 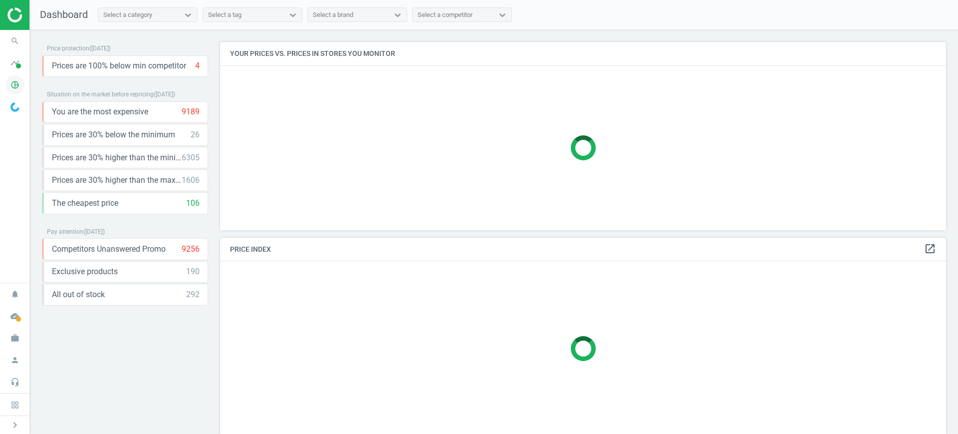 I want to click on i: person, so click(x=15, y=360).